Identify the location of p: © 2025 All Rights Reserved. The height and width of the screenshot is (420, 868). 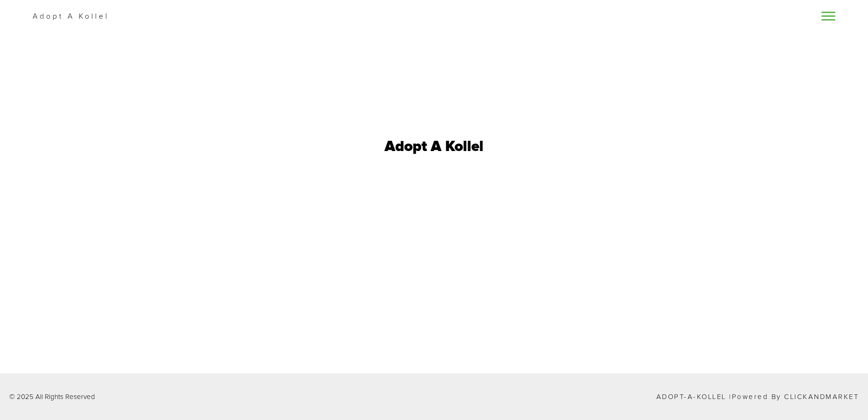
(52, 397).